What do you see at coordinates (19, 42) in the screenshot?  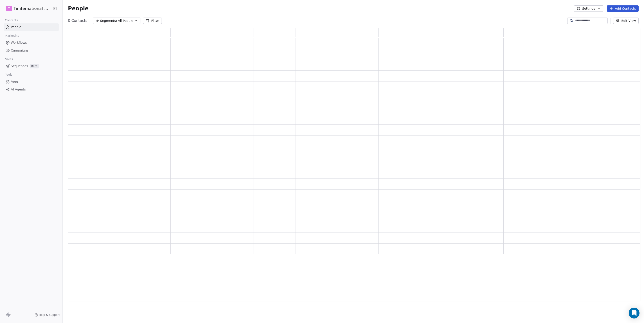 I see `span: Workflows` at bounding box center [19, 42].